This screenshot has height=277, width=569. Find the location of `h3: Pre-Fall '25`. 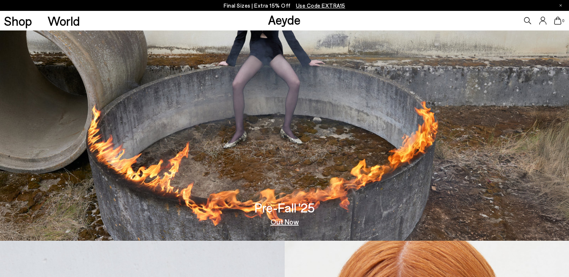

h3: Pre-Fall '25 is located at coordinates (284, 208).